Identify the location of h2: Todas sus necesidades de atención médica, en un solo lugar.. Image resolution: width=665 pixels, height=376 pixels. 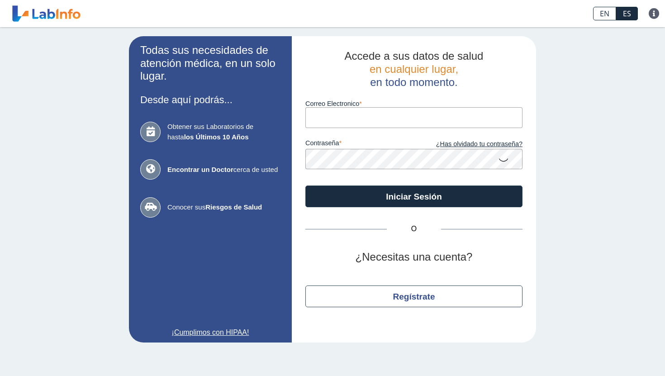
(210, 63).